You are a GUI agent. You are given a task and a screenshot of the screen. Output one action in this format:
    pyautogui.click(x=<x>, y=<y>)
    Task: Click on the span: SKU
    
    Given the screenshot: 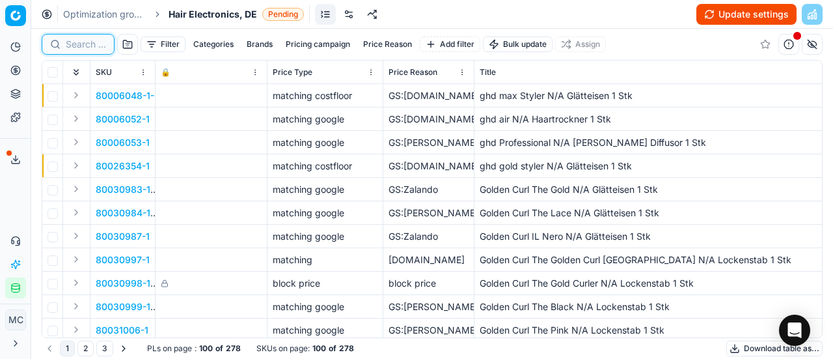 What is the action you would take?
    pyautogui.click(x=103, y=72)
    